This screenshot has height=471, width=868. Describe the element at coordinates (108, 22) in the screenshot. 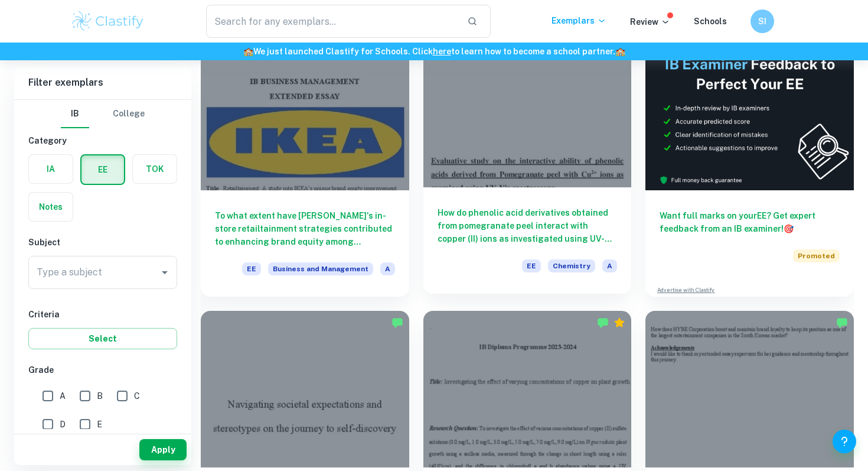

I see `a: Clastify logo` at that location.